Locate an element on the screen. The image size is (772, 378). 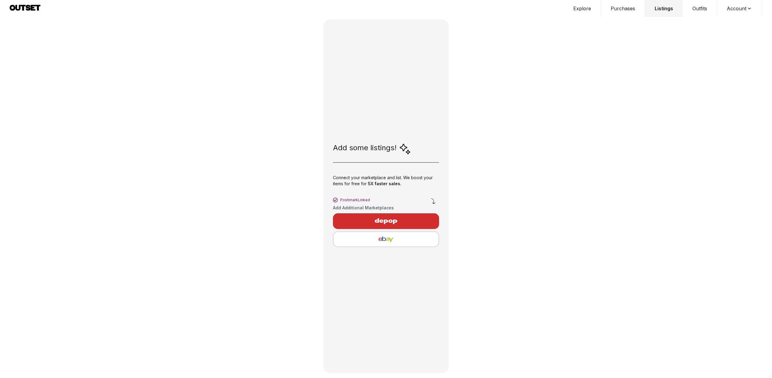
button: Depop logo is located at coordinates (386, 221).